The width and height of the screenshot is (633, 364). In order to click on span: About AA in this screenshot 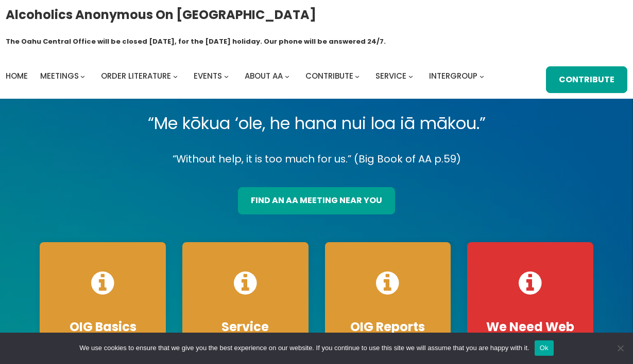, I will do `click(264, 75)`.